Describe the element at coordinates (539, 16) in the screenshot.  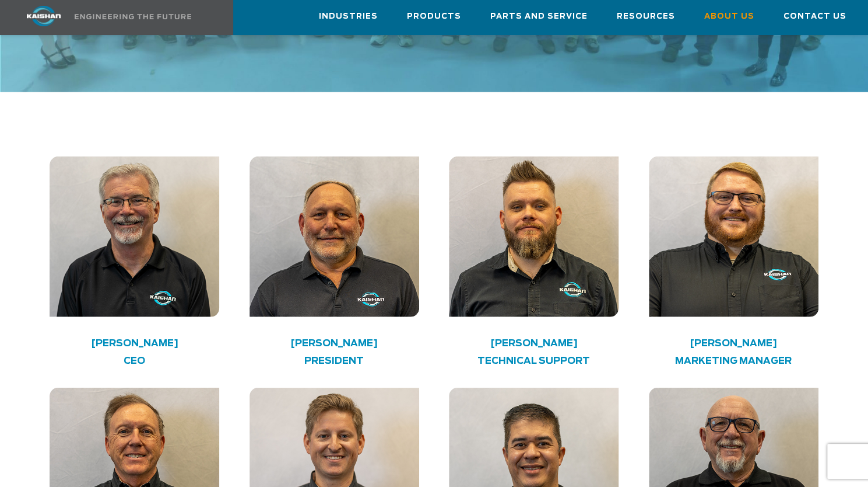
I see `span: Parts and Service` at that location.